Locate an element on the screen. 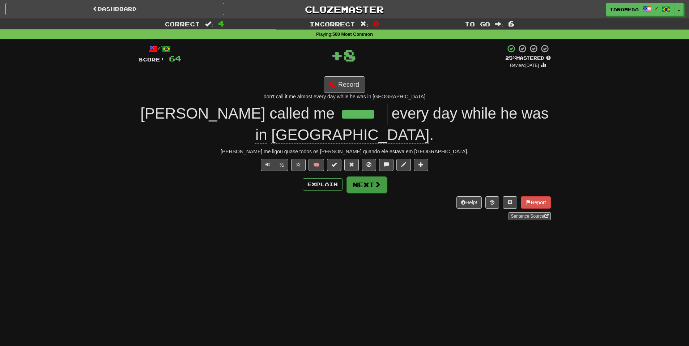 This screenshot has width=689, height=346. div: Mastered is located at coordinates (528, 58).